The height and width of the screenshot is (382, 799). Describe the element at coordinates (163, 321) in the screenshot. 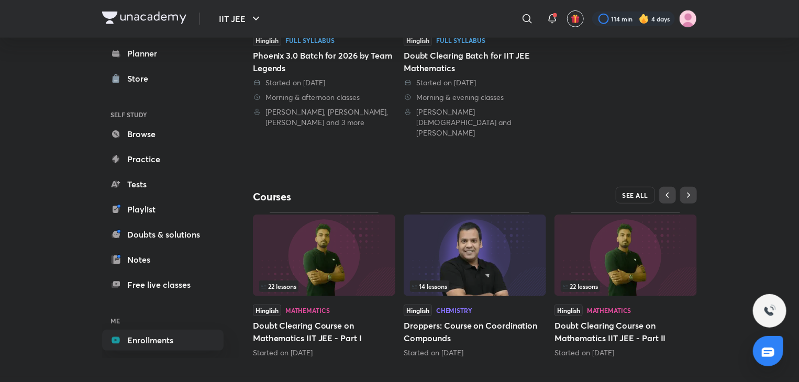

I see `h6: ME` at that location.